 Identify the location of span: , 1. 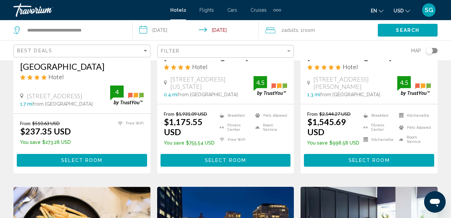
(307, 30).